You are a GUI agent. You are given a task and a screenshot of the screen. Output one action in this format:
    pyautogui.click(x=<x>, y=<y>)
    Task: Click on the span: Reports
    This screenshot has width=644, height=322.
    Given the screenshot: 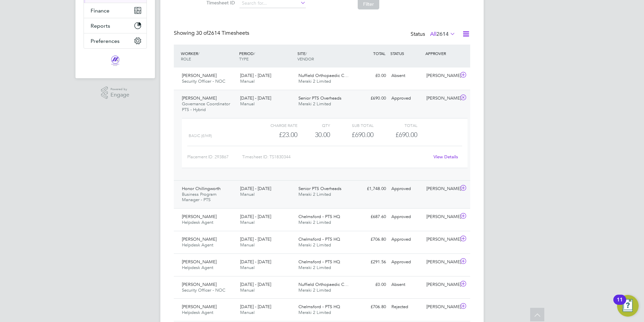 What is the action you would take?
    pyautogui.click(x=100, y=26)
    